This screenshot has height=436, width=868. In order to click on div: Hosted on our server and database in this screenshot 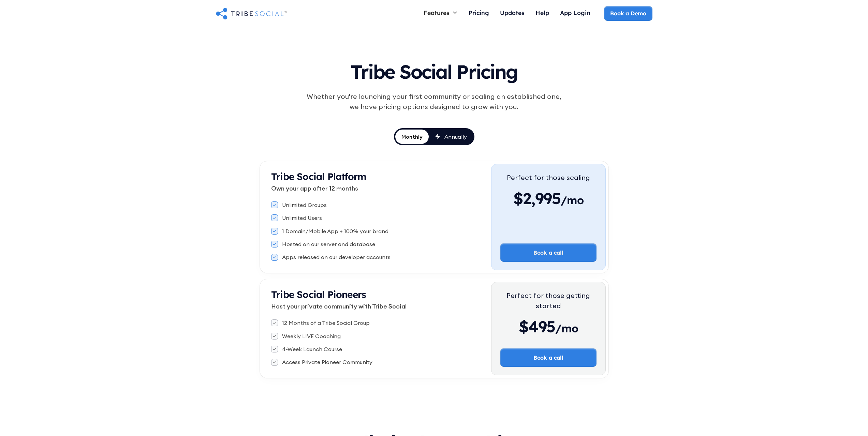, I will do `click(328, 244)`.